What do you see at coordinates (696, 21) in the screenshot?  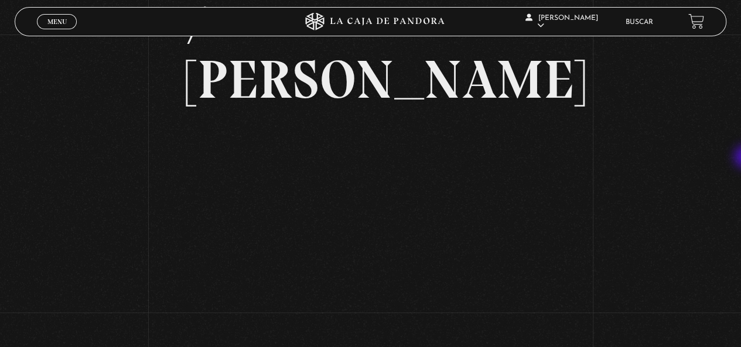 I see `a: View your shopping cart` at bounding box center [696, 21].